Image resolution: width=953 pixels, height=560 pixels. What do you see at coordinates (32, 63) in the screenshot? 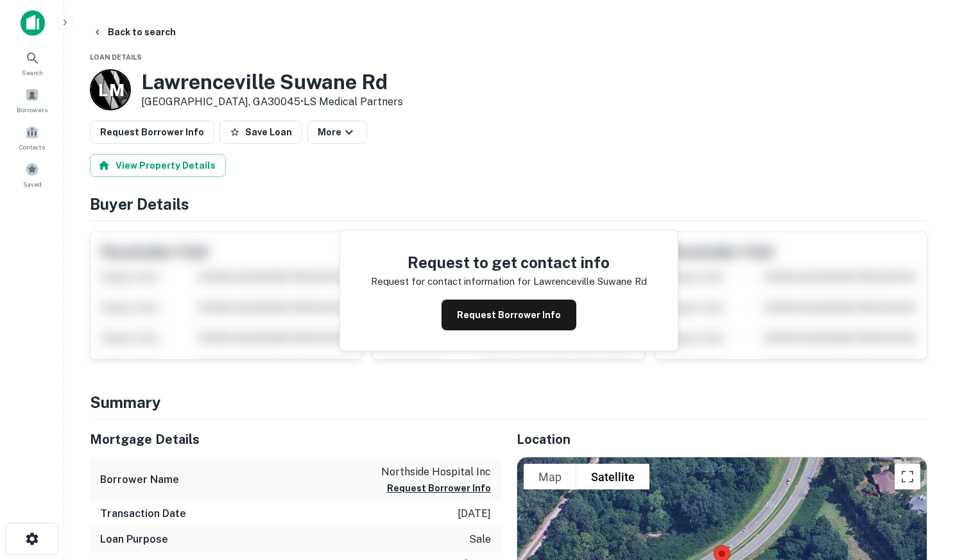
I see `div: Search` at bounding box center [32, 63].